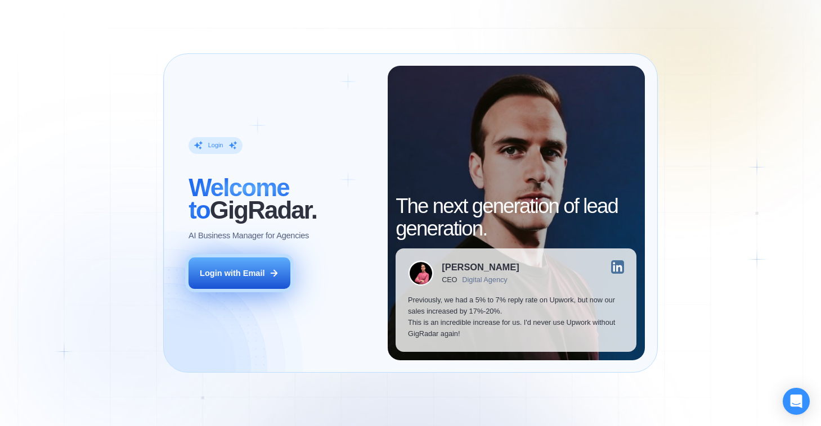 This screenshot has width=821, height=426. Describe the element at coordinates (484, 280) in the screenshot. I see `div: Digital Agency` at that location.